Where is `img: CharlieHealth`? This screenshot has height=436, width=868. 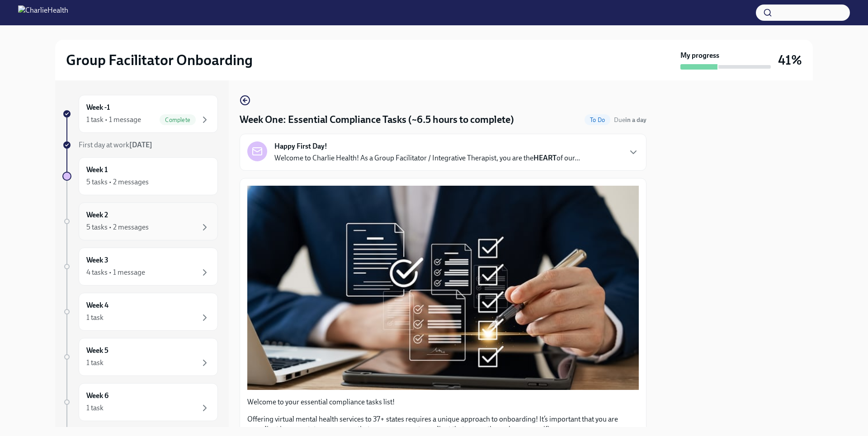
img: CharlieHealth is located at coordinates (43, 13).